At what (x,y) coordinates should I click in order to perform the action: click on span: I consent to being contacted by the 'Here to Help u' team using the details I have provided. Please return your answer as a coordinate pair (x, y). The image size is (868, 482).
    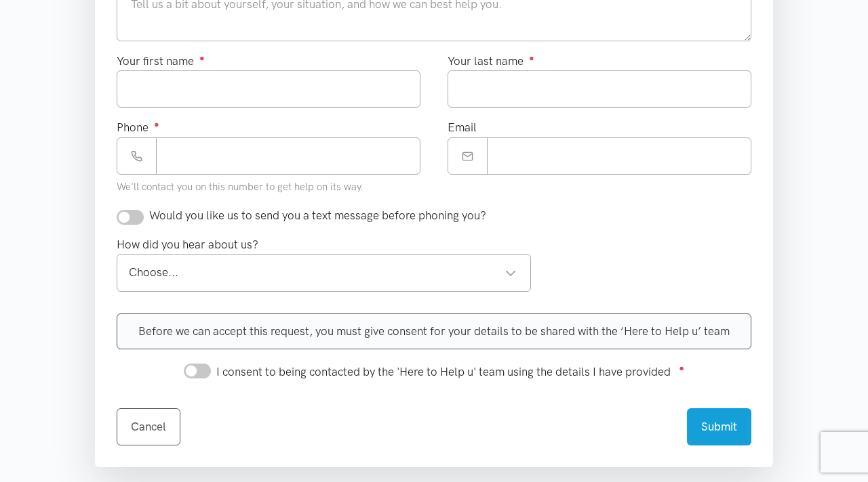
    Looking at the image, I should click on (444, 372).